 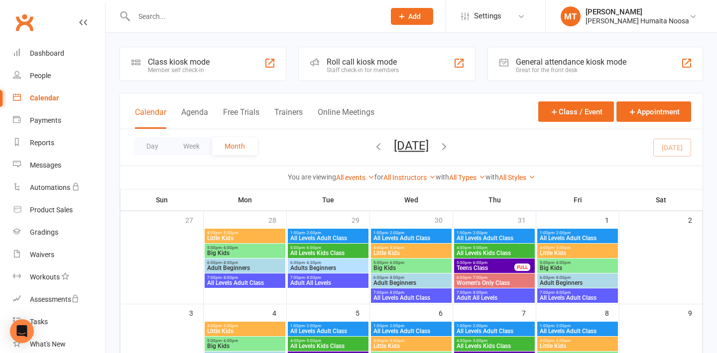 I want to click on span: - 7:00pm, so click(x=479, y=278).